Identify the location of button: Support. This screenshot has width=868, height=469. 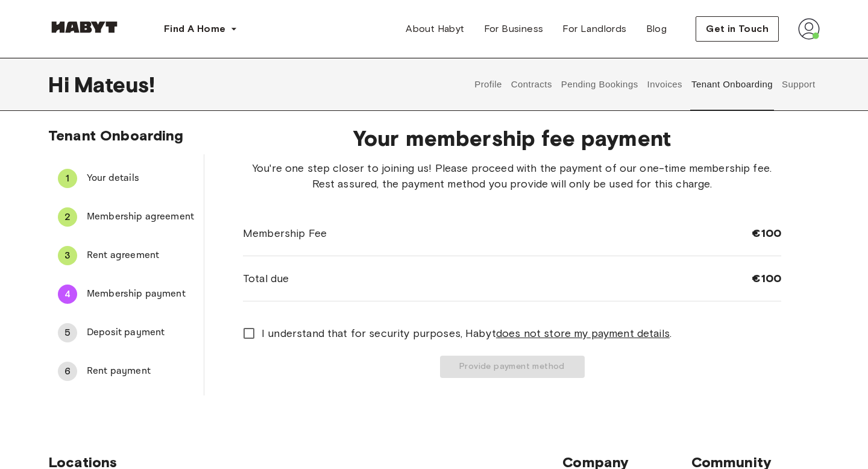
(798, 84).